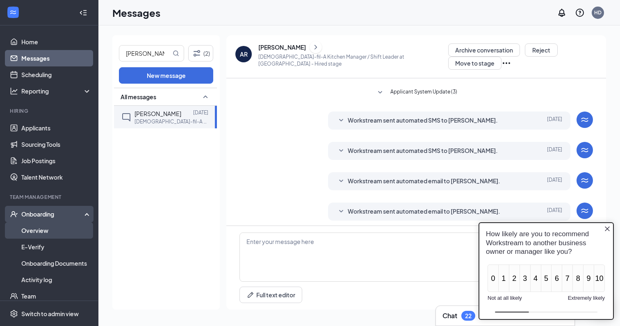  I want to click on div: AR, so click(243, 54).